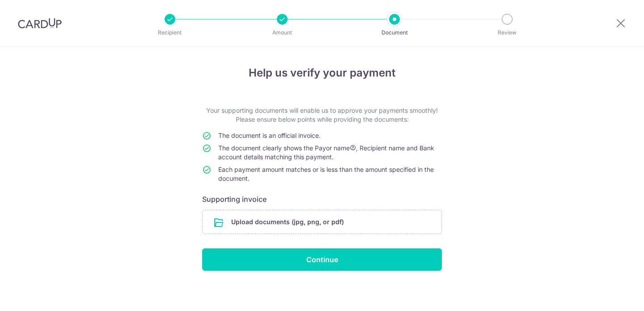 Image resolution: width=644 pixels, height=311 pixels. I want to click on span: The document clearly shows the Payor name , Recipient name and Bank account details matching this..., so click(326, 152).